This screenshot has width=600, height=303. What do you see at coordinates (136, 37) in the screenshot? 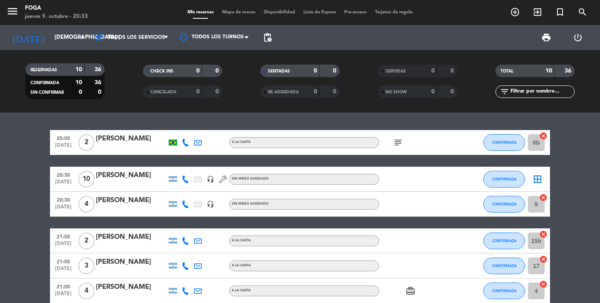
I see `span: Todos los servicios` at bounding box center [136, 37].